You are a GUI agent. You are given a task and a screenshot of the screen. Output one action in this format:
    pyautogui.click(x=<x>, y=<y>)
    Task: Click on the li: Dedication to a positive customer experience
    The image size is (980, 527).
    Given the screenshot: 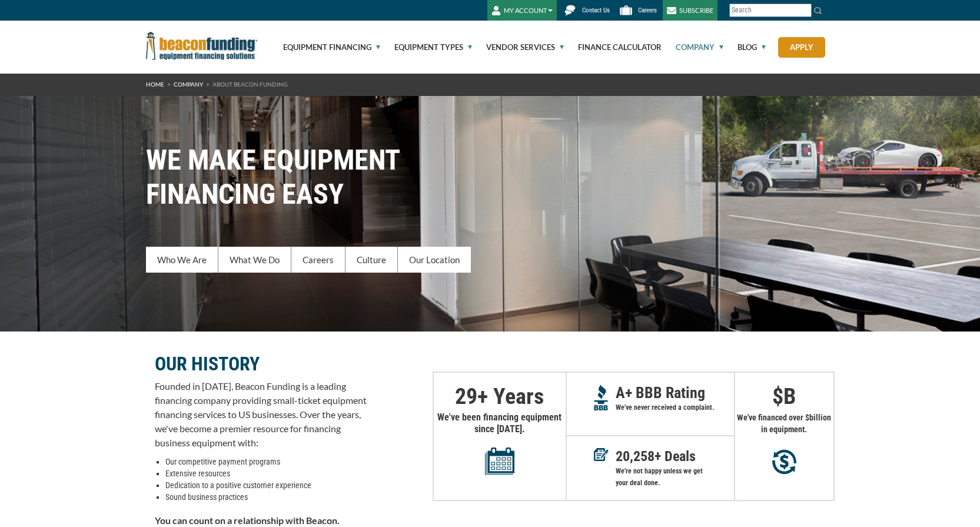 What is the action you would take?
    pyautogui.click(x=266, y=485)
    